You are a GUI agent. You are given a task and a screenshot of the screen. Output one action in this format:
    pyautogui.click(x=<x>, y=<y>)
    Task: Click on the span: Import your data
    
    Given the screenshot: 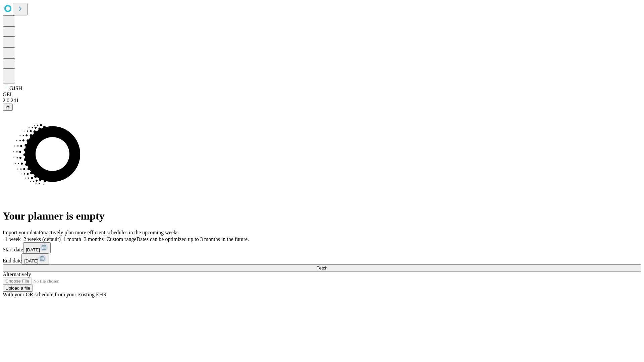 What is the action you would take?
    pyautogui.click(x=21, y=232)
    